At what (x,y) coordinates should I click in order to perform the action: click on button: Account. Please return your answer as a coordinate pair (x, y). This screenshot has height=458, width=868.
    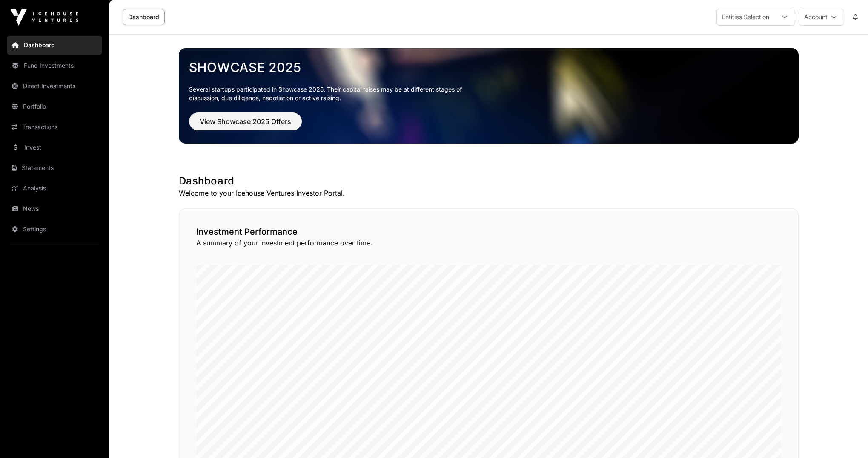
    Looking at the image, I should click on (821, 17).